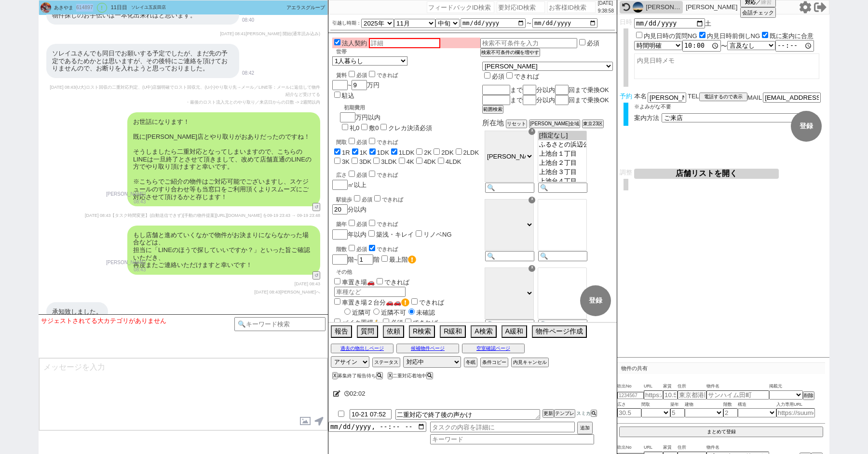 The height and width of the screenshot is (454, 868). What do you see at coordinates (224, 250) in the screenshot?
I see `div: もし店舗と進めていくなかで物件がお決まりにならなかった場合などは、 担当に「LINEのほうで探していいですか？」といった旨ご確認いただき、 再度またご連絡いただけますと幸いです！` at bounding box center [224, 250].